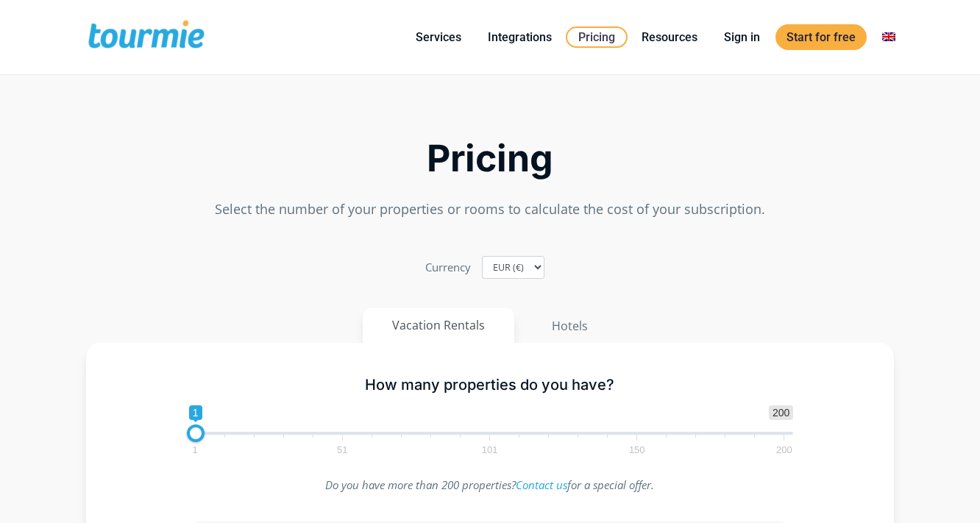  Describe the element at coordinates (570, 326) in the screenshot. I see `button: Hotels` at that location.